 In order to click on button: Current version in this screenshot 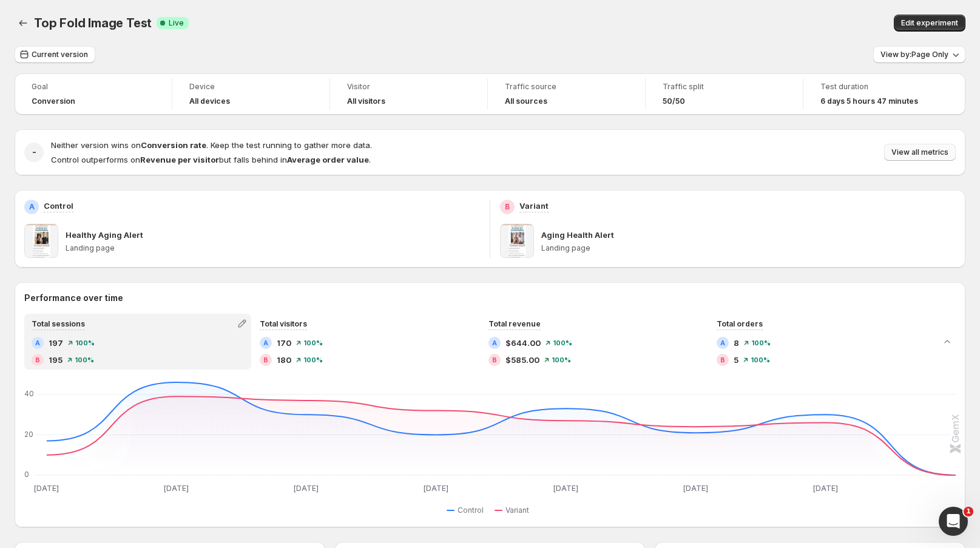, I will do `click(55, 55)`.